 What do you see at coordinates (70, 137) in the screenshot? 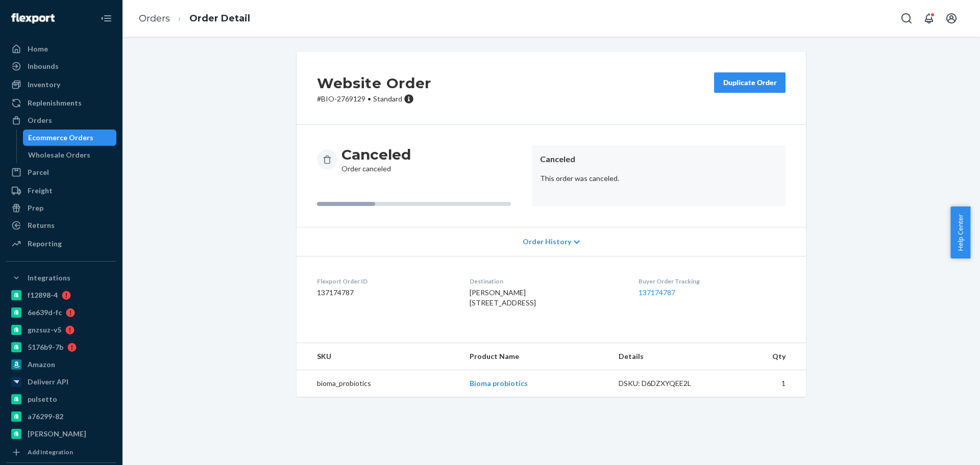
I see `a: Ecommerce Orders` at bounding box center [70, 137].